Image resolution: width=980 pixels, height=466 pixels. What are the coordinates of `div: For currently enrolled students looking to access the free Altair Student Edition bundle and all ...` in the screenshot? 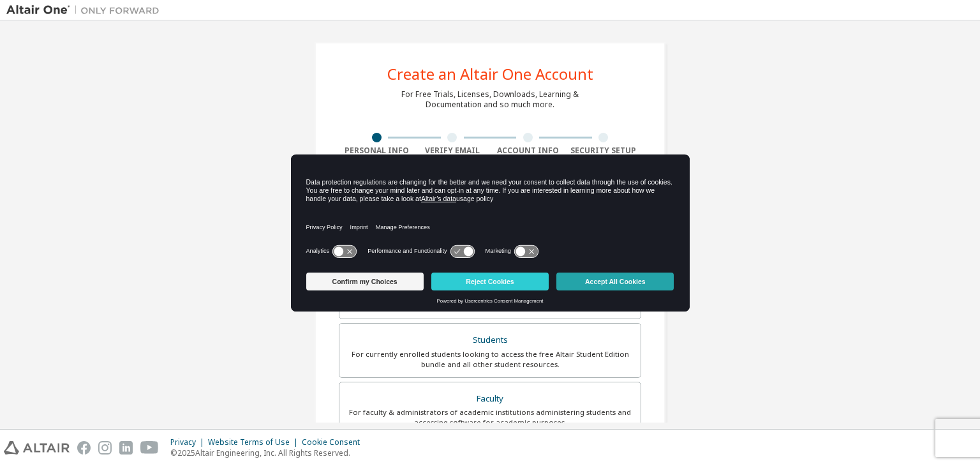 It's located at (490, 359).